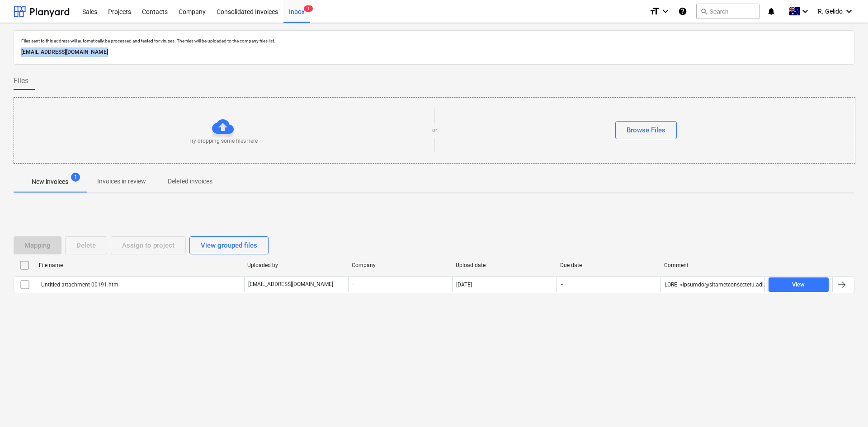  What do you see at coordinates (435, 131) in the screenshot?
I see `div: Try dropping some files hereorBrowse Files` at bounding box center [435, 131].